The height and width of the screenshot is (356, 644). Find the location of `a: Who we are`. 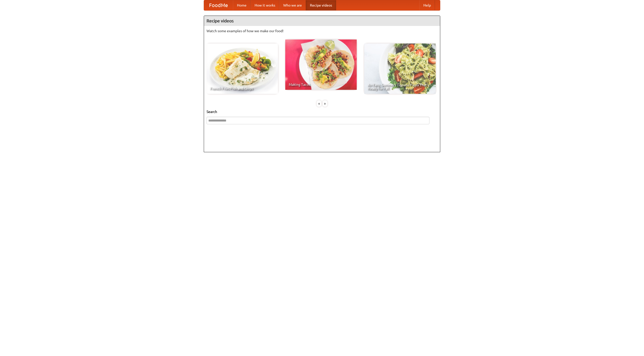

a: Who we are is located at coordinates (293, 5).